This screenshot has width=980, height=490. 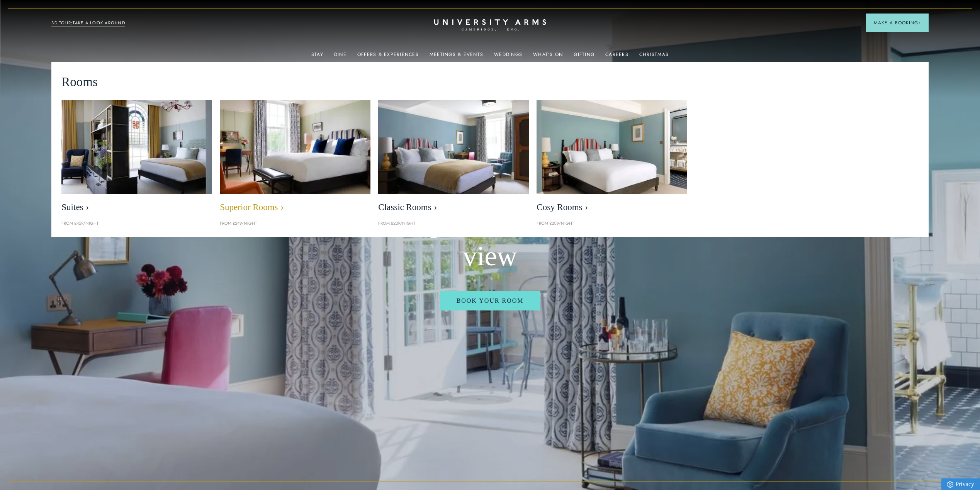 What do you see at coordinates (295, 207) in the screenshot?
I see `span: Superior Rooms` at bounding box center [295, 207].